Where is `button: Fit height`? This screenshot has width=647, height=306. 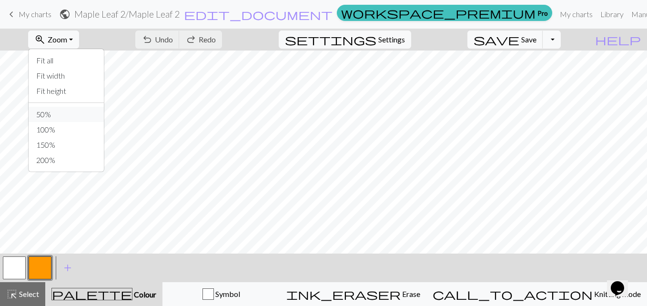 button: Fit height is located at coordinates (66, 91).